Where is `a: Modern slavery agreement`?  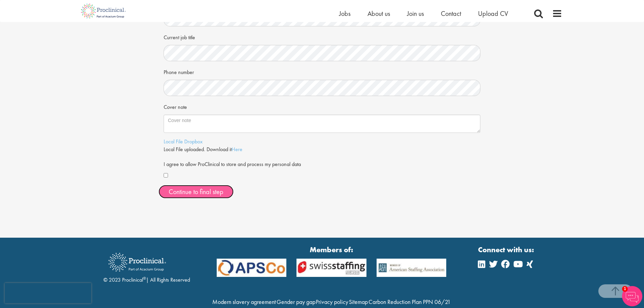
a: Modern slavery agreement is located at coordinates (244, 301).